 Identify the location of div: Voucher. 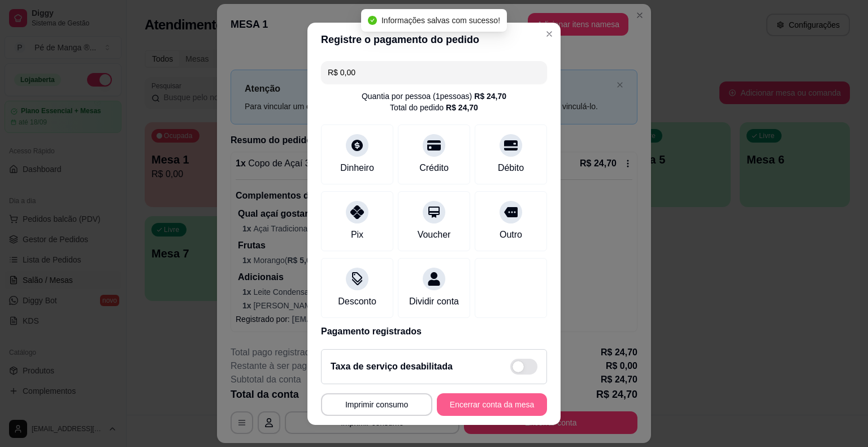
(434, 235).